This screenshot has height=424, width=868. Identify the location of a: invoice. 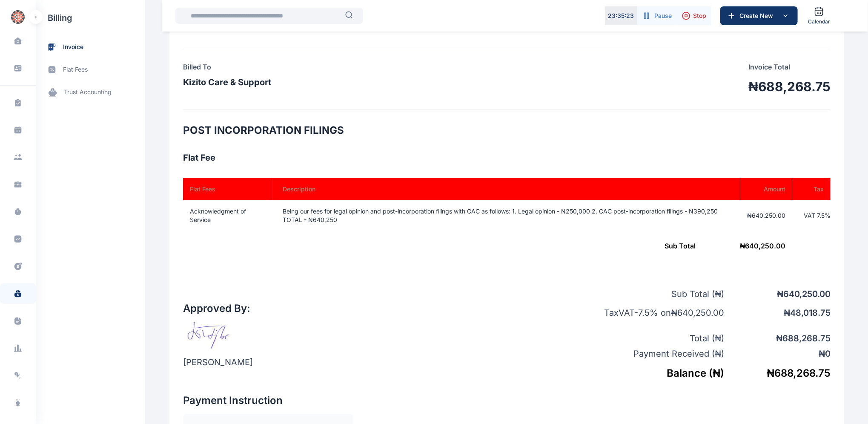
(90, 47).